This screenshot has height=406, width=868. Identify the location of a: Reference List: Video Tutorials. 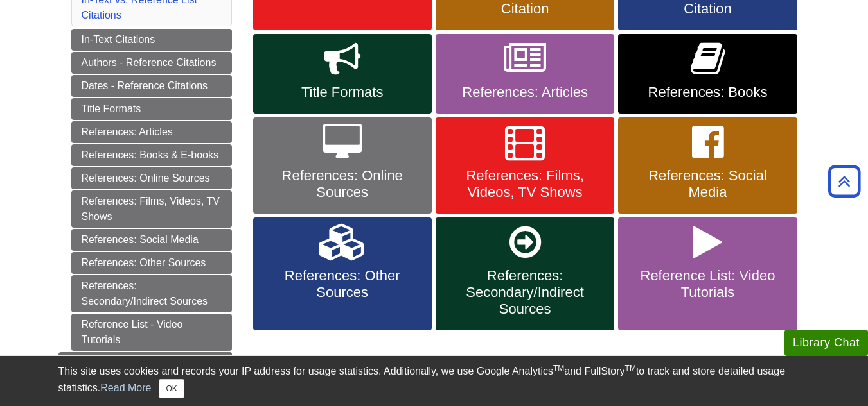
(707, 275).